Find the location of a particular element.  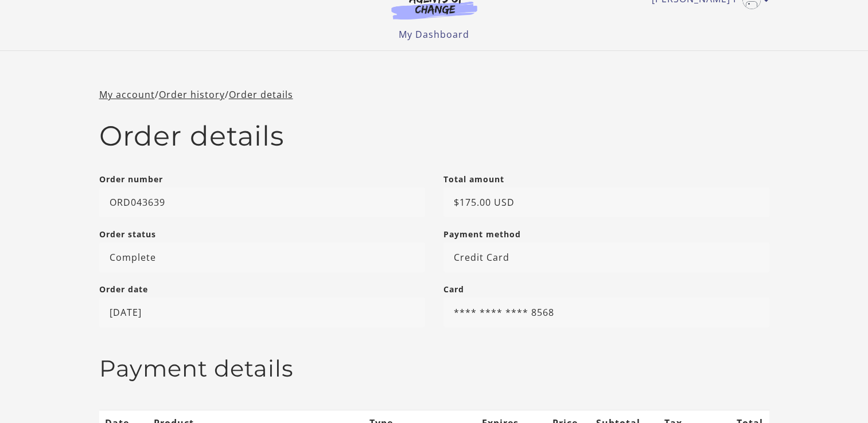

strong: Payment method is located at coordinates (482, 233).